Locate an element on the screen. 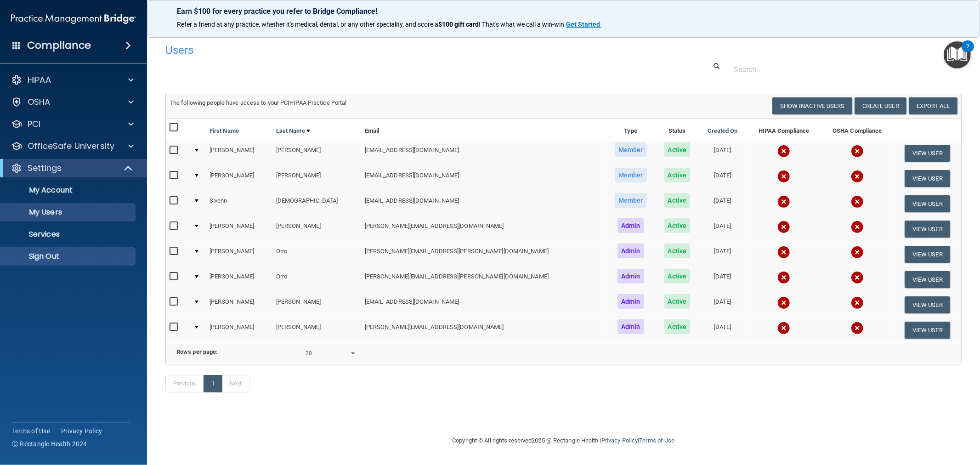 The width and height of the screenshot is (980, 465). b: Rows per page: is located at coordinates (197, 351).